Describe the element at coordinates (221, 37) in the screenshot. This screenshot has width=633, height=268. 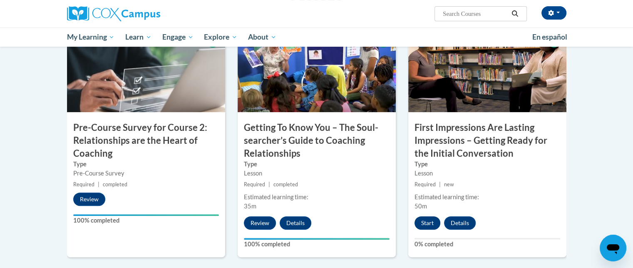
I see `span: Explore` at that location.